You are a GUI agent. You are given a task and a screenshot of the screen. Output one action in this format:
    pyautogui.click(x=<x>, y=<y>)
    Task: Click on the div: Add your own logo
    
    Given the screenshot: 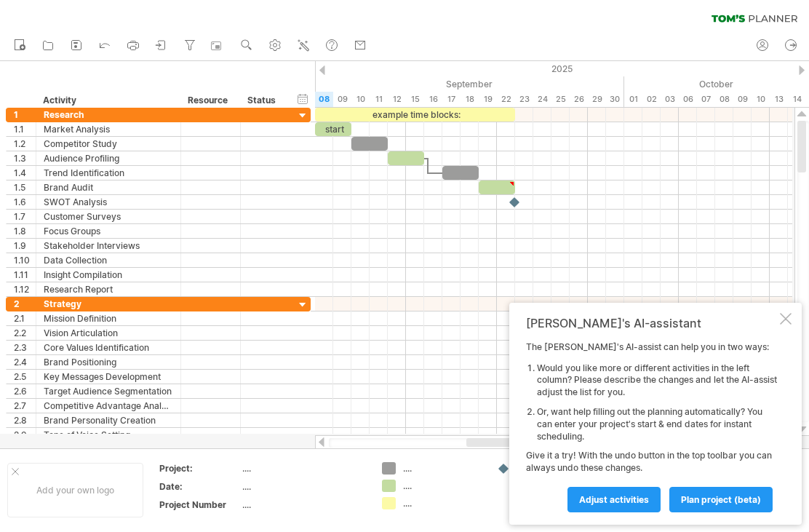 What is the action you would take?
    pyautogui.click(x=75, y=489)
    